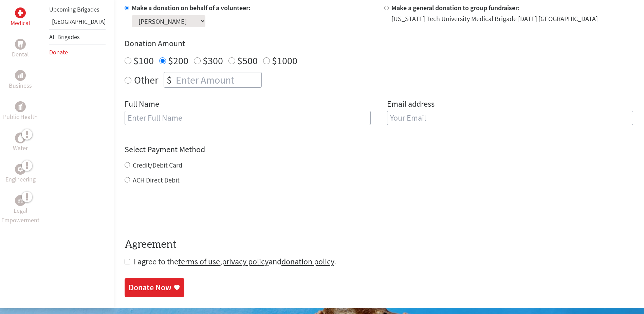  Describe the element at coordinates (74, 9) in the screenshot. I see `a: Upcoming Brigades` at that location.